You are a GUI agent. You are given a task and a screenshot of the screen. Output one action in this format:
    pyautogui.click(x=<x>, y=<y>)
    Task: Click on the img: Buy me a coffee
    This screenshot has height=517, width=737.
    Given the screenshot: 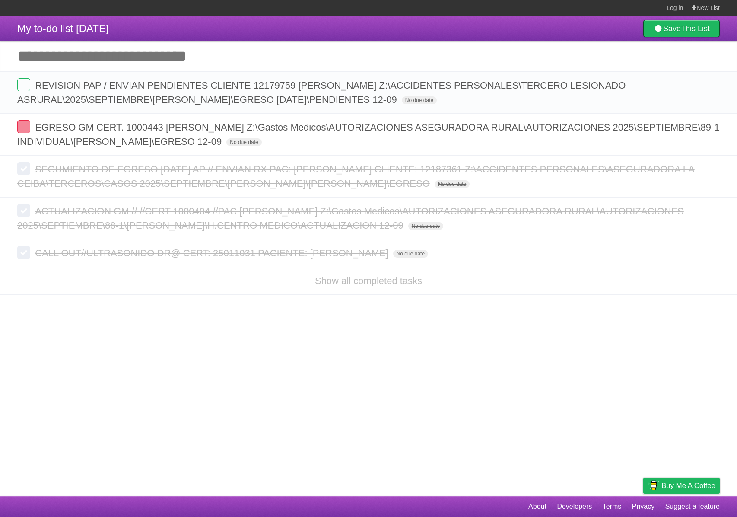 What is the action you would take?
    pyautogui.click(x=653, y=485)
    